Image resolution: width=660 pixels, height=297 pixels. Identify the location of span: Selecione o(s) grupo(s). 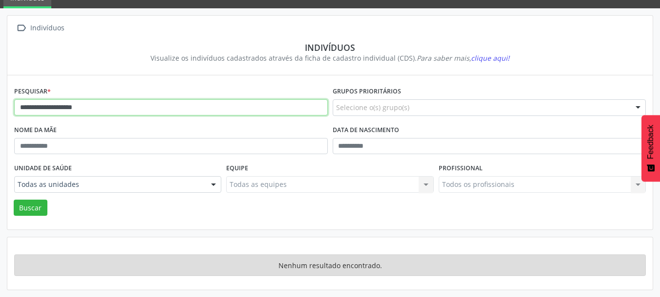
(373, 107).